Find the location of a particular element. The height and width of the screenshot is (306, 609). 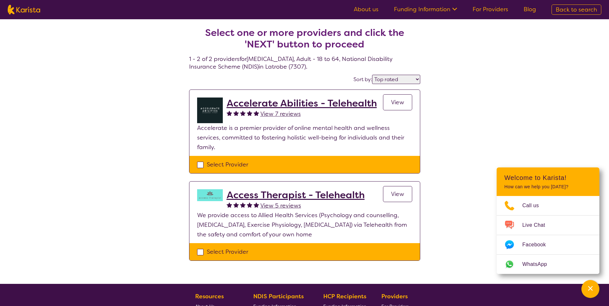

a: Web link opens in a new tab. is located at coordinates (548, 264).